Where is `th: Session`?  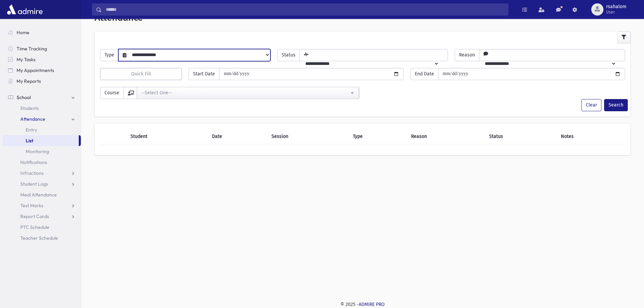
th: Session is located at coordinates (308, 137).